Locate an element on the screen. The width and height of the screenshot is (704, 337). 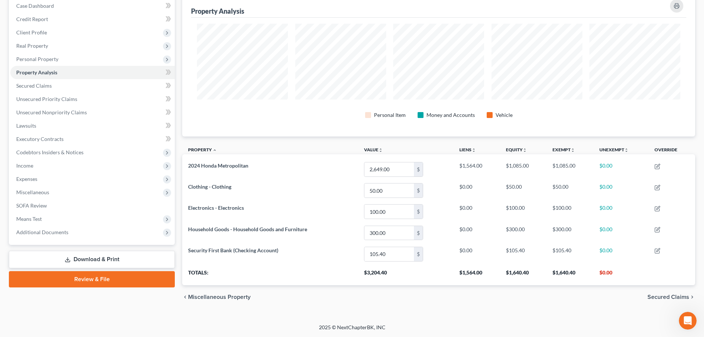
a: Credit Report is located at coordinates (92, 19).